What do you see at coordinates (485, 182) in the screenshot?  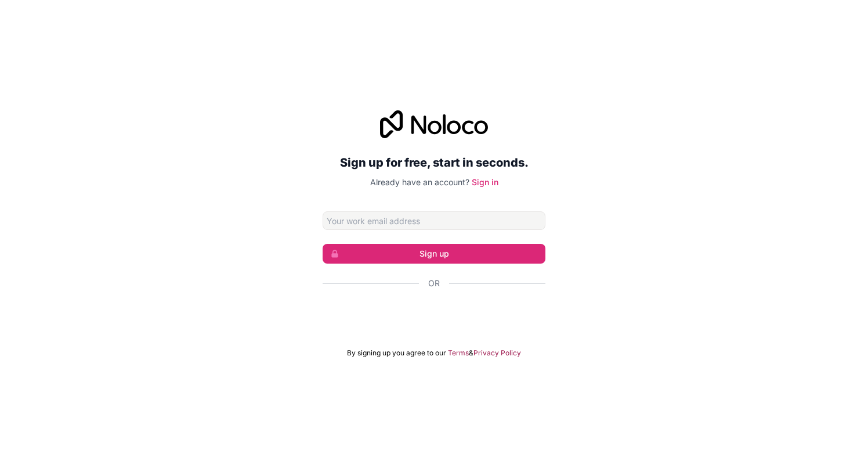 I see `a: Sign in` at bounding box center [485, 182].